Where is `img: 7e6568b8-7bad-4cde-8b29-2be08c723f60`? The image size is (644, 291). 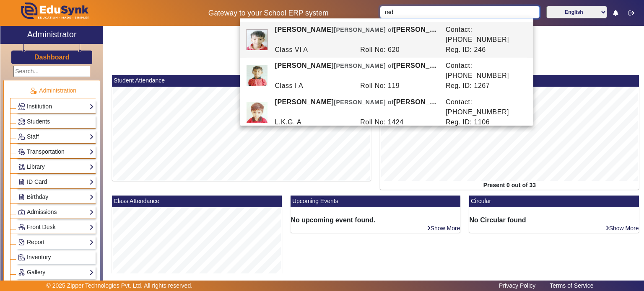
img: 7e6568b8-7bad-4cde-8b29-2be08c723f60 is located at coordinates (257, 40).